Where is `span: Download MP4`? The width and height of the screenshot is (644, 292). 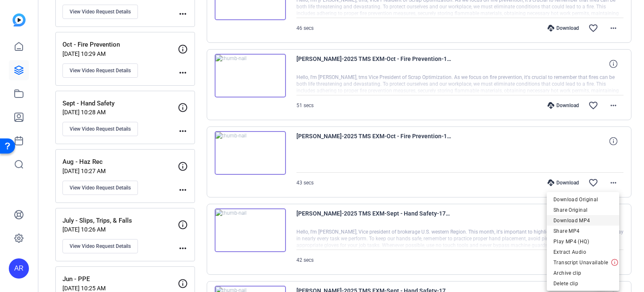
span: Download MP4 is located at coordinates (583, 220).